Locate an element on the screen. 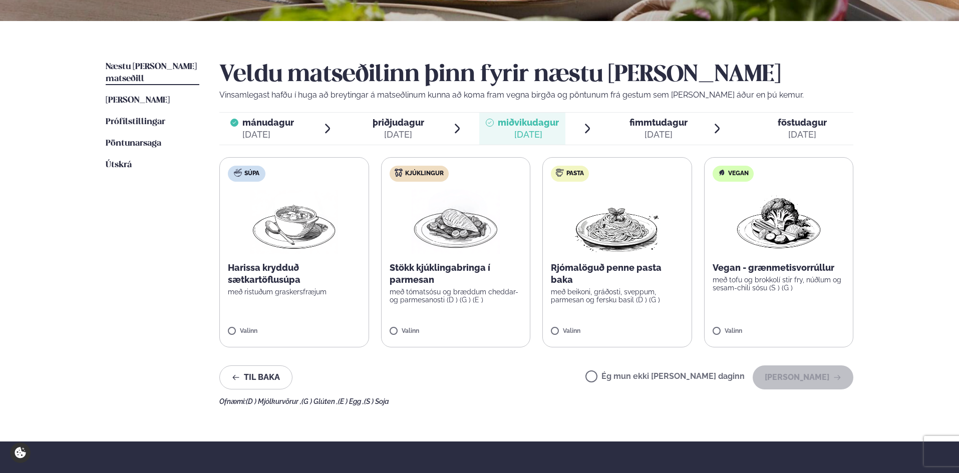 Image resolution: width=959 pixels, height=473 pixels. a: Cookie settings is located at coordinates (20, 453).